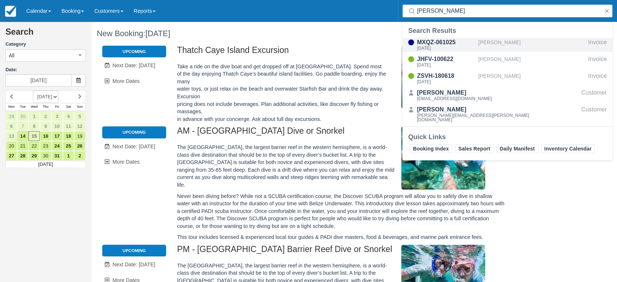  What do you see at coordinates (57, 155) in the screenshot?
I see `a: 31` at bounding box center [57, 155].